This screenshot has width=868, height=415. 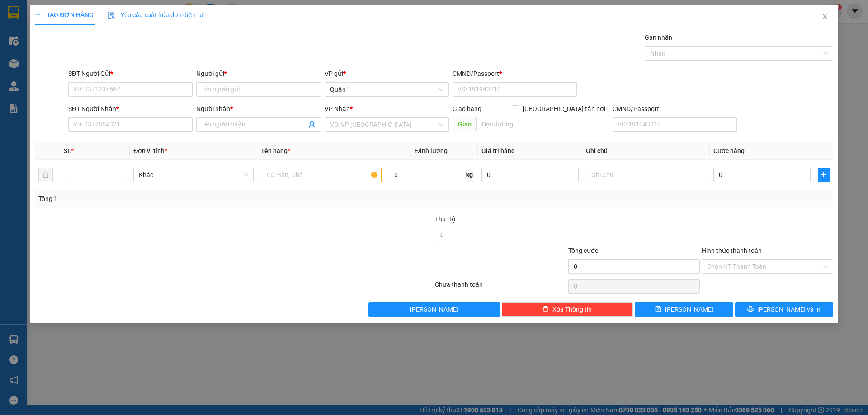 I want to click on span: close, so click(x=825, y=17).